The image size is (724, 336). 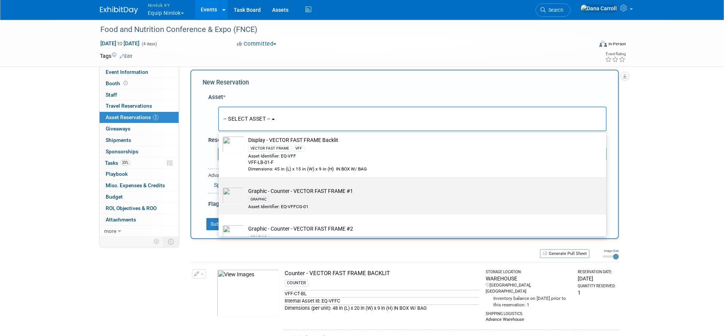 What do you see at coordinates (127, 72) in the screenshot?
I see `span: Event Information` at bounding box center [127, 72].